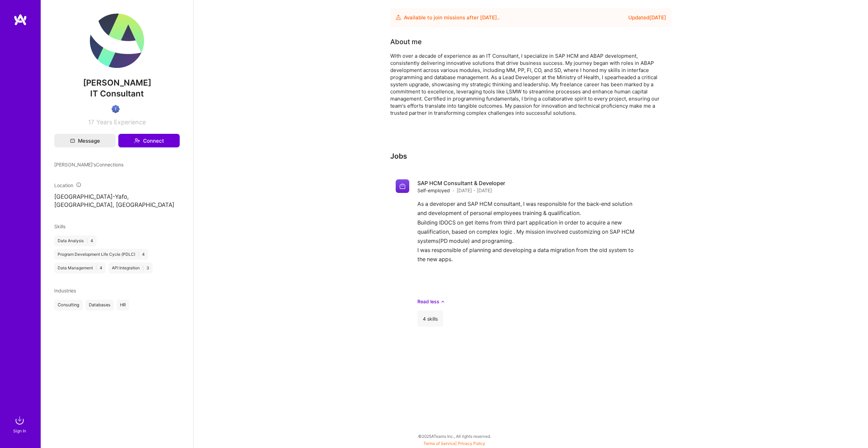  What do you see at coordinates (399, 17) in the screenshot?
I see `img: Availability` at bounding box center [399, 17].